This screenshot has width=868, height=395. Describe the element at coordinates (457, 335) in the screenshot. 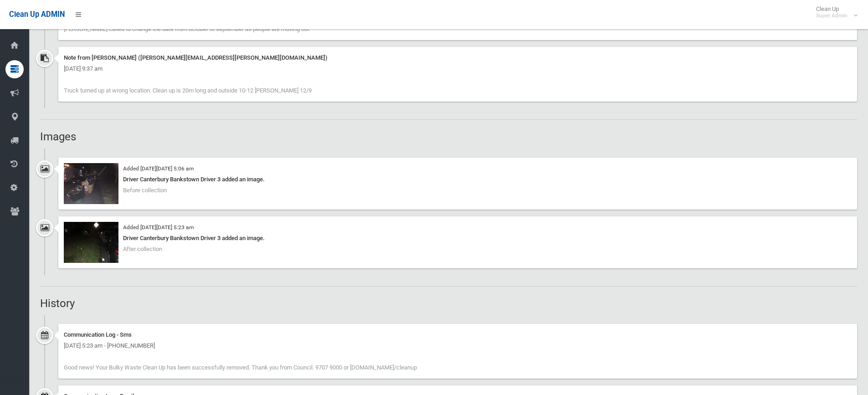

I see `div: Communication Log - Sms` at that location.